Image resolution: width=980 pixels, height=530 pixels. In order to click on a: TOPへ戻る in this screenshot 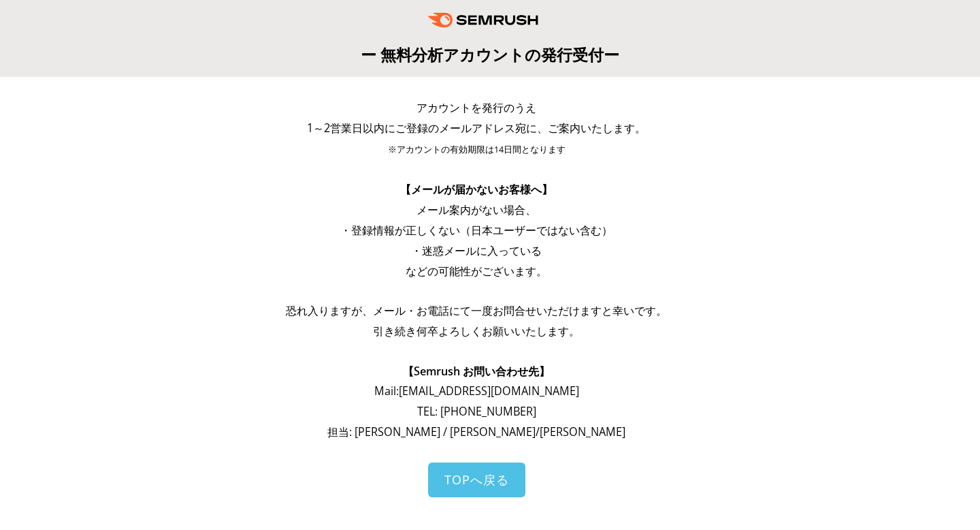, I will do `click(477, 480)`.